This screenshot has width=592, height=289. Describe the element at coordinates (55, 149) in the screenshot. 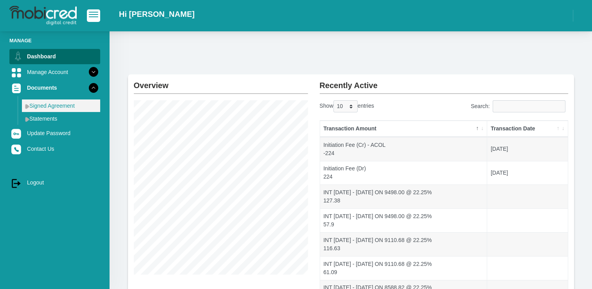

I see `a: Contact Us` at that location.